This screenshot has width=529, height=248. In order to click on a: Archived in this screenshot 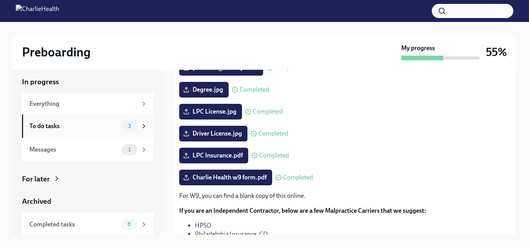, I will do `click(88, 202)`.